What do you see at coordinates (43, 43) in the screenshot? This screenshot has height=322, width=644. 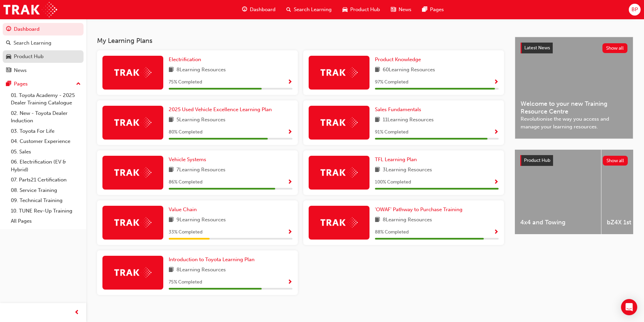 I see `a: Search Learning` at bounding box center [43, 43].